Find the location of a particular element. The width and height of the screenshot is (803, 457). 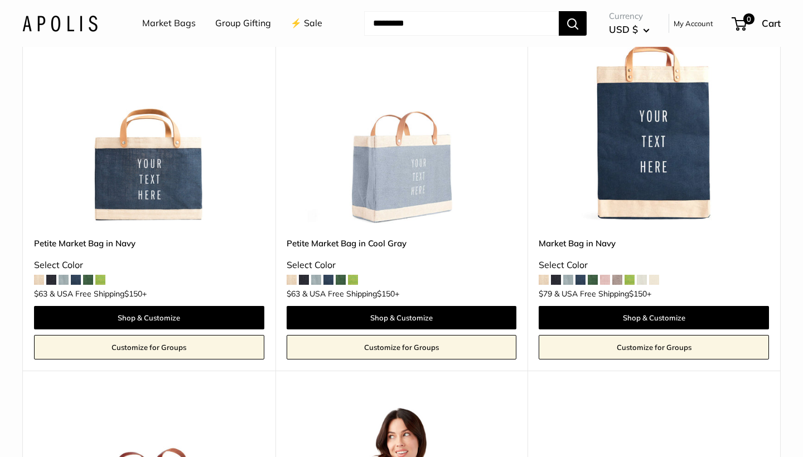

a: My Account is located at coordinates (693, 23).